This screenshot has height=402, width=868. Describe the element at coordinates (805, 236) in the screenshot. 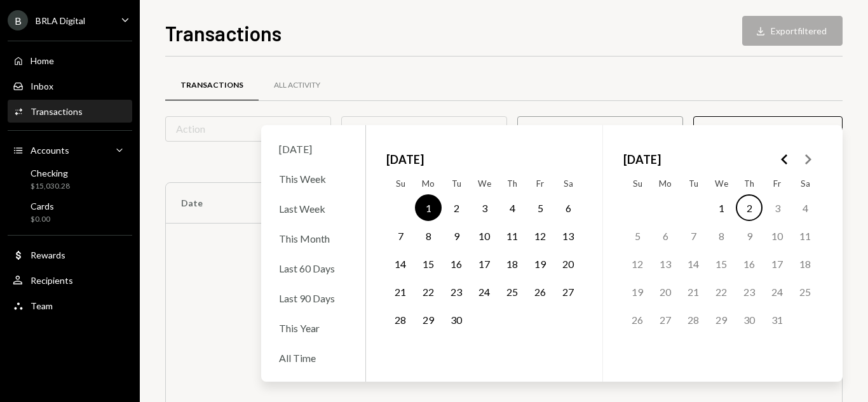

I see `button: Saturday, October 11th, 2025` at that location.